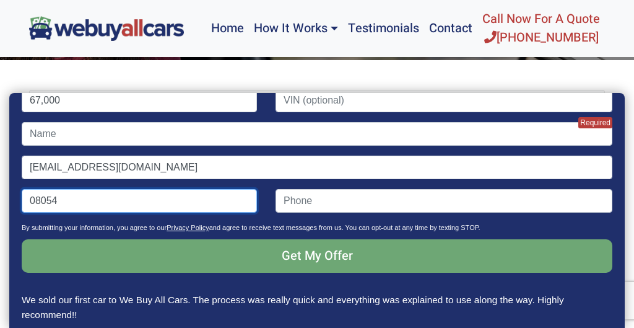 This screenshot has height=328, width=634. What do you see at coordinates (139, 201) in the screenshot?
I see `input: Zip code` at bounding box center [139, 201].